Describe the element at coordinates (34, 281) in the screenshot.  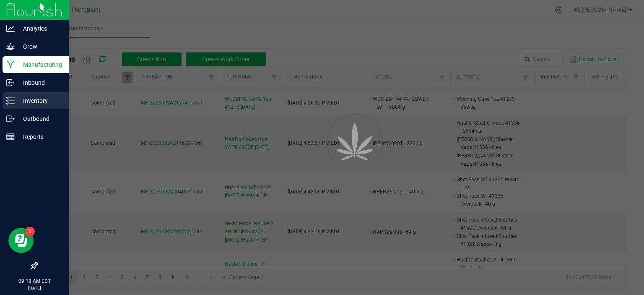
I see `p: 09:18 AM EDT` at that location.